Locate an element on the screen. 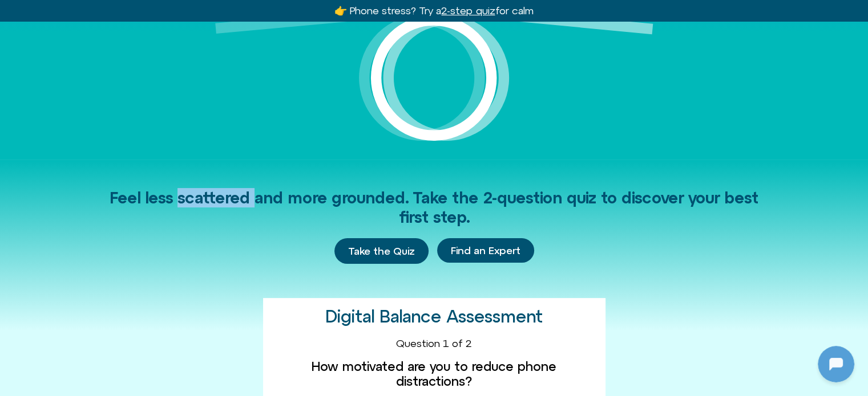 This screenshot has height=396, width=868. a: 👉 Phone stress? Try a2-step quizfor calm is located at coordinates (434, 10).